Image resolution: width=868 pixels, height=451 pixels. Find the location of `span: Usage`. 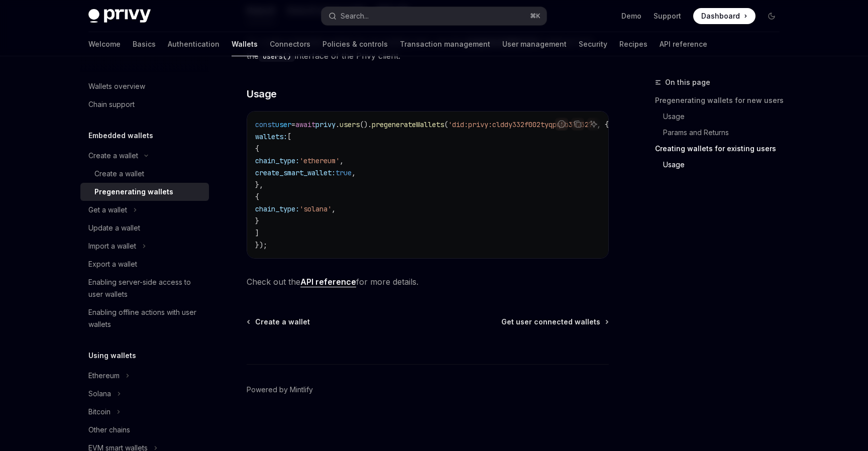

span: Usage is located at coordinates (261, 94).